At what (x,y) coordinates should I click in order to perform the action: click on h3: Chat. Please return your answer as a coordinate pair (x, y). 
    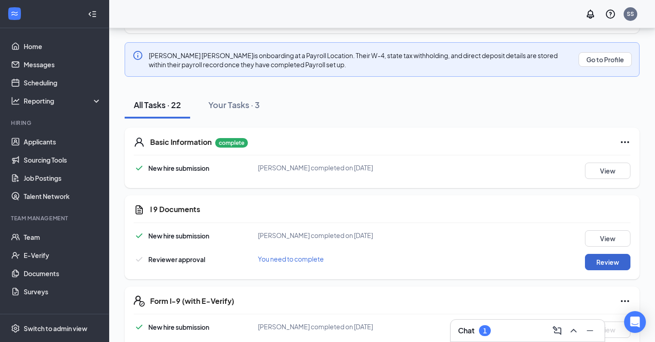
    Looking at the image, I should click on (466, 331).